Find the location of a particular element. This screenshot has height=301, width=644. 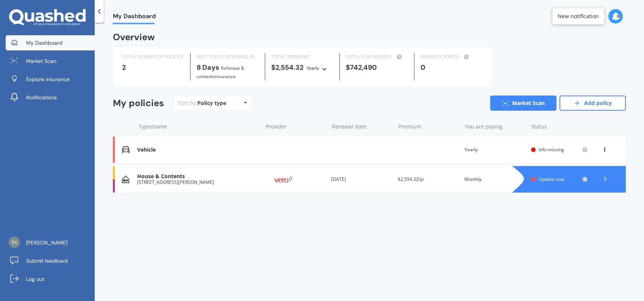

div: 2 is located at coordinates (153, 68).